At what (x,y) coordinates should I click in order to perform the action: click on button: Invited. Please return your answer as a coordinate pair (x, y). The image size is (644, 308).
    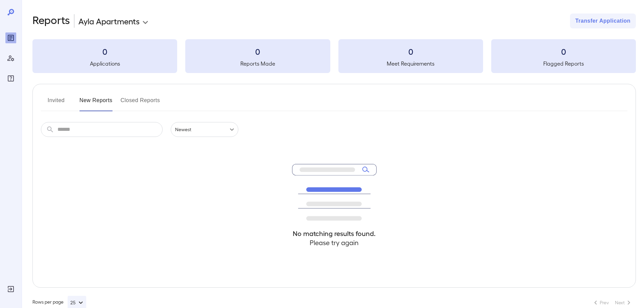
    Looking at the image, I should click on (56, 103).